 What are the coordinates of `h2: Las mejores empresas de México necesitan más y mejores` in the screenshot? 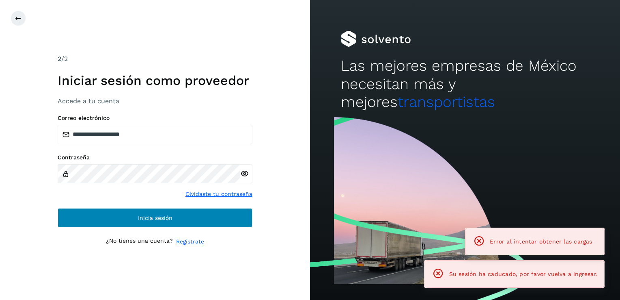 It's located at (465, 84).